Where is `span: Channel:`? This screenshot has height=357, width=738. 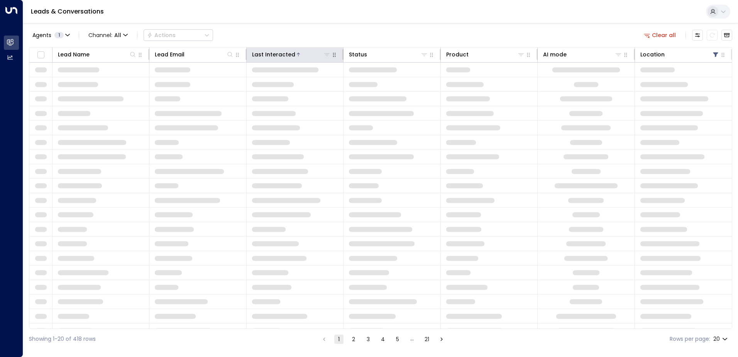
span: Channel: is located at coordinates (108, 35).